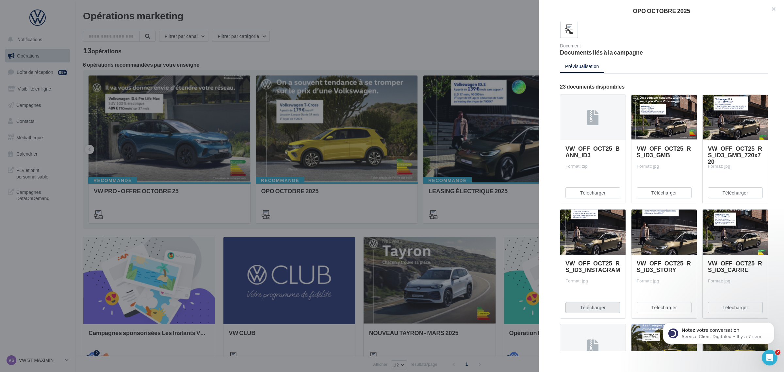 The height and width of the screenshot is (372, 784). What do you see at coordinates (65, 25) in the screenshot?
I see `div: message notification from Service Client Digitaleo, Il y a 7 sem. Notez votre conversation` at bounding box center [65, 25].